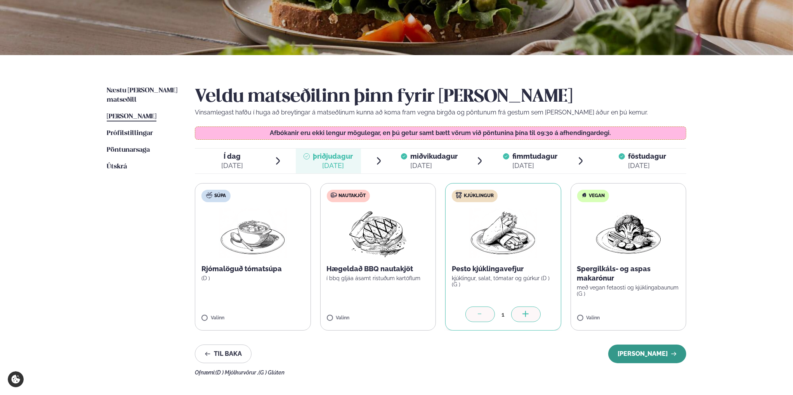  What do you see at coordinates (16, 379) in the screenshot?
I see `a: Cookie settings` at bounding box center [16, 379].